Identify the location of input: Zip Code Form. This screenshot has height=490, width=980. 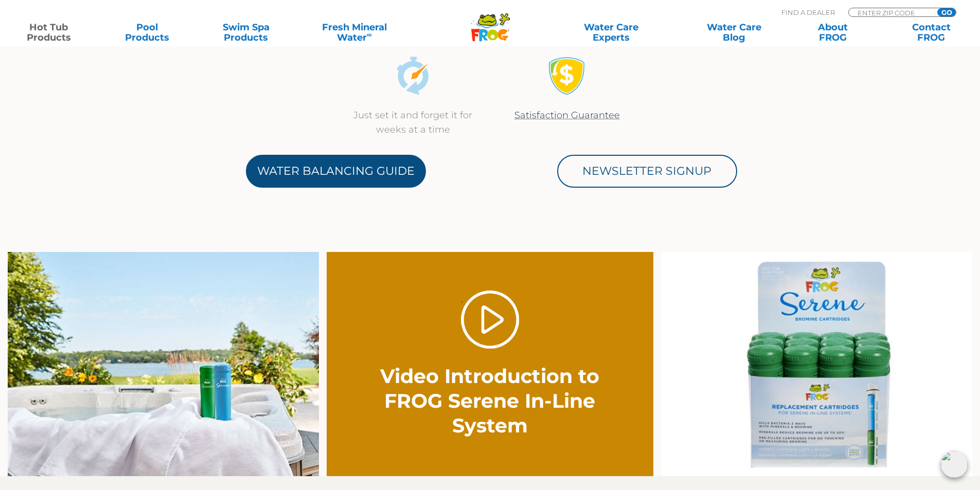
(890, 12).